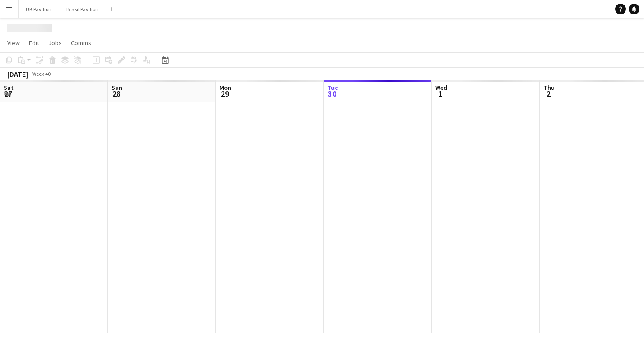 This screenshot has height=348, width=644. What do you see at coordinates (8, 93) in the screenshot?
I see `span: 27` at bounding box center [8, 93].